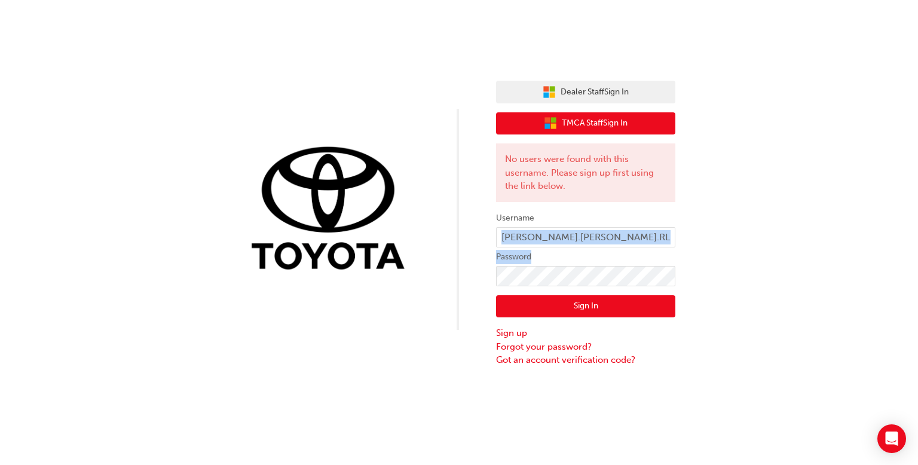  What do you see at coordinates (595, 123) in the screenshot?
I see `span: TMCA Staff Sign In` at bounding box center [595, 123].